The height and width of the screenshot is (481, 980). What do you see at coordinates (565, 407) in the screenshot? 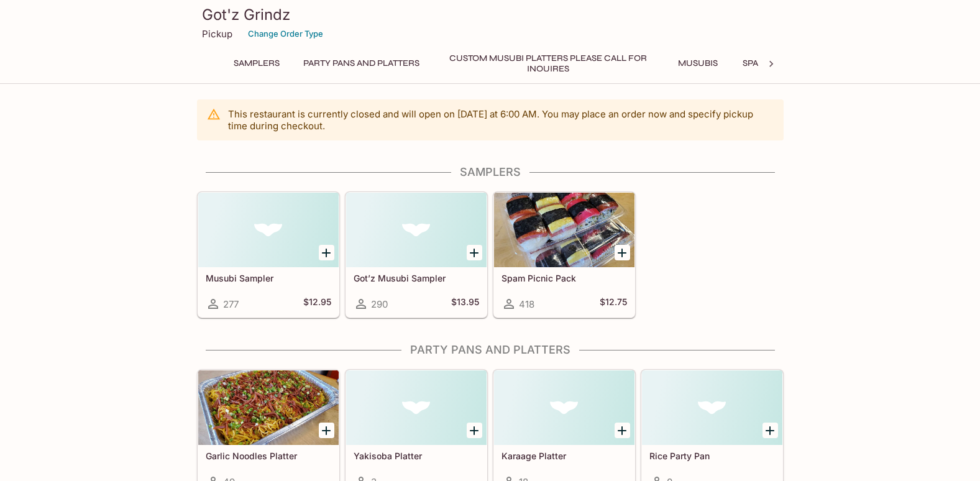
I see `div: Karaage Platter` at bounding box center [565, 407].